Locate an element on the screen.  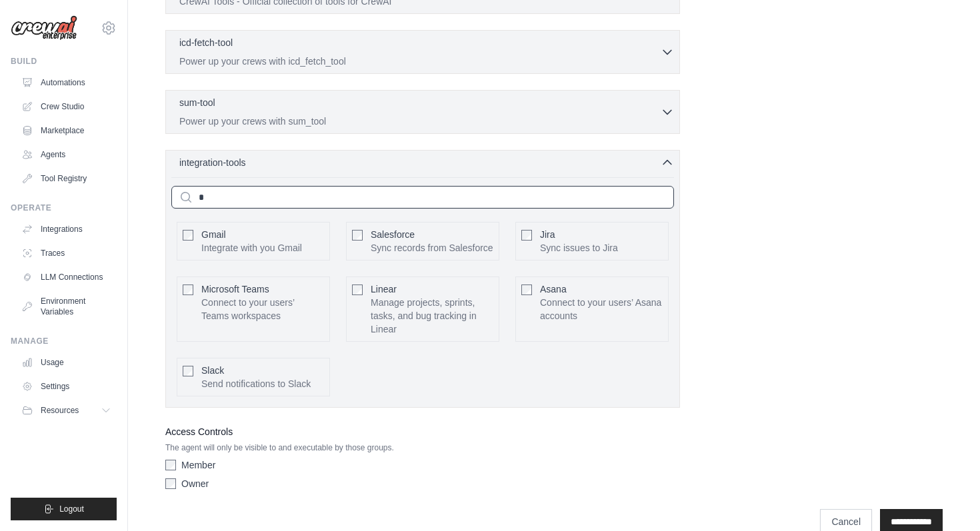
img: Logo is located at coordinates (44, 28).